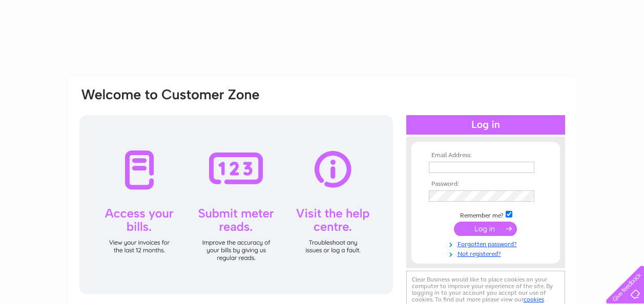 This screenshot has height=304, width=644. I want to click on td: Remember me?, so click(486, 215).